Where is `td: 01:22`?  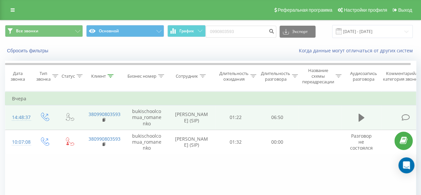 td: 01:22 is located at coordinates (235, 117).